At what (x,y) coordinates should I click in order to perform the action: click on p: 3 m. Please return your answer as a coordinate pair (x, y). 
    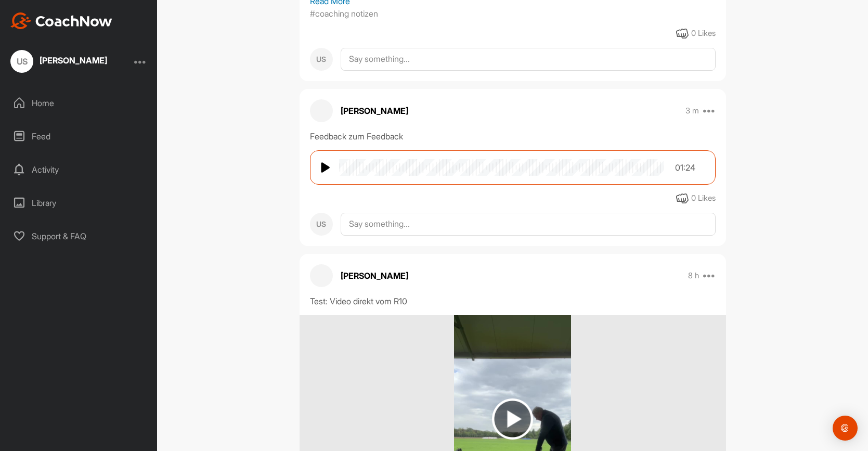
    Looking at the image, I should click on (692, 111).